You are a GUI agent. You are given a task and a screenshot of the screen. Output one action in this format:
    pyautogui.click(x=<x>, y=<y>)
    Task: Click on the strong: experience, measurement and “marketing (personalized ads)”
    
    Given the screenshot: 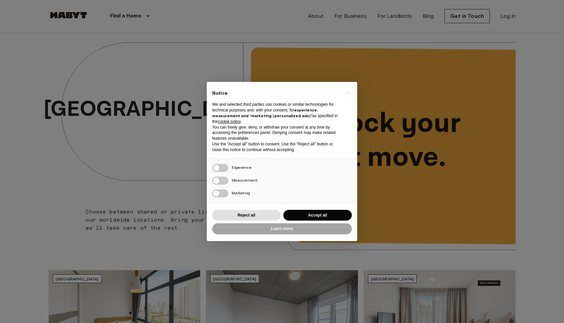 What is the action you would take?
    pyautogui.click(x=265, y=113)
    